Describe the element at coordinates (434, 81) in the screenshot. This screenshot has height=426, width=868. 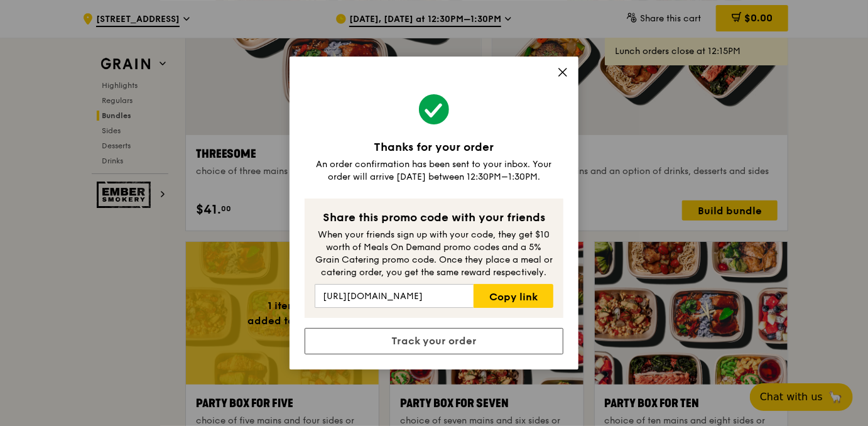
I see `img: aff_l` at that location.